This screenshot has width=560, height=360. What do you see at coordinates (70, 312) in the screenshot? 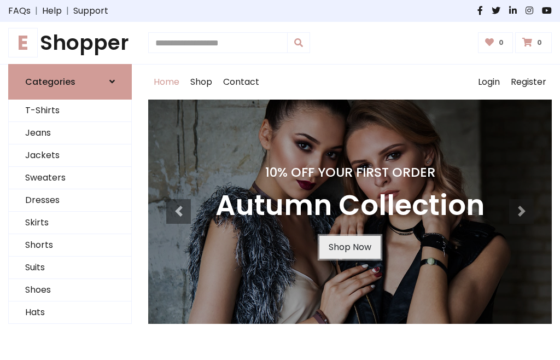
I see `a: Hats` at bounding box center [70, 312].